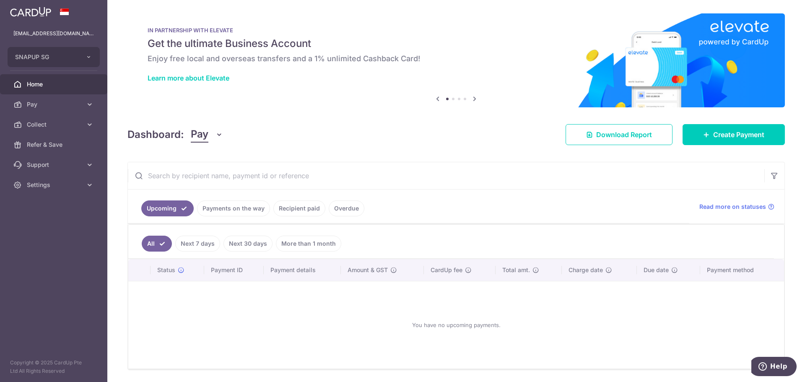 This screenshot has width=805, height=382. Describe the element at coordinates (456, 325) in the screenshot. I see `div: You have no upcoming payments.` at that location.